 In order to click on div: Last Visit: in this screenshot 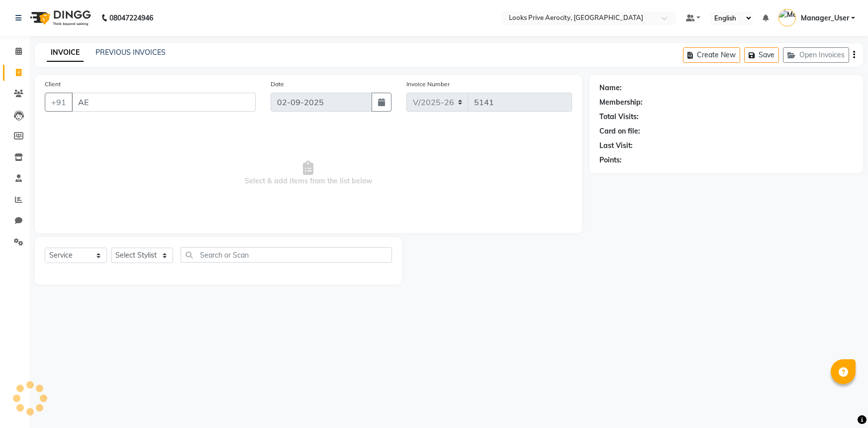, I will do `click(616, 146)`.